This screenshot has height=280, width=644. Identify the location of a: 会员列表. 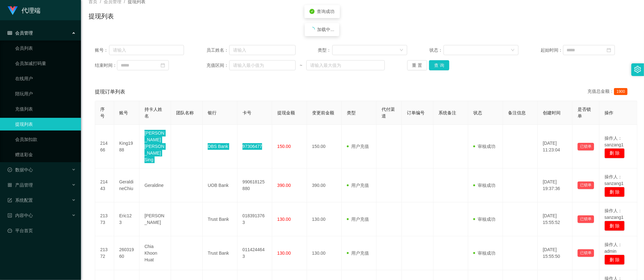
(46, 48).